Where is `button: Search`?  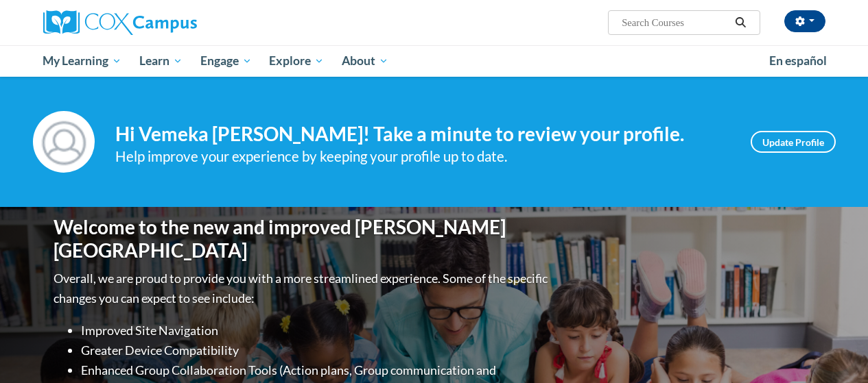
button: Search is located at coordinates (740, 23).